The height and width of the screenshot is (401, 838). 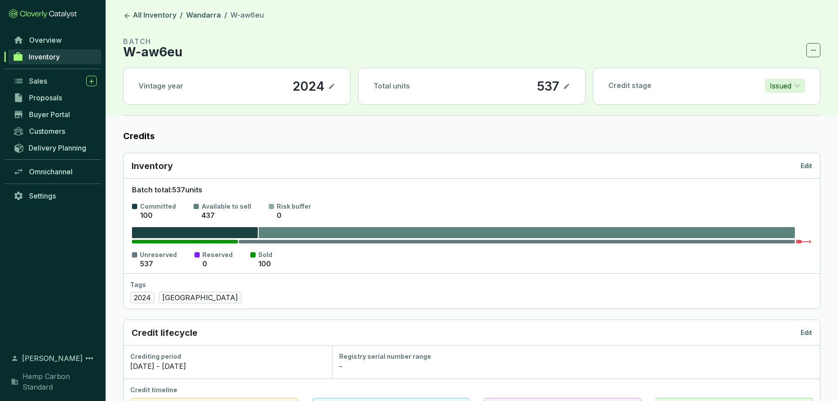 I want to click on span: Proposals, so click(x=45, y=98).